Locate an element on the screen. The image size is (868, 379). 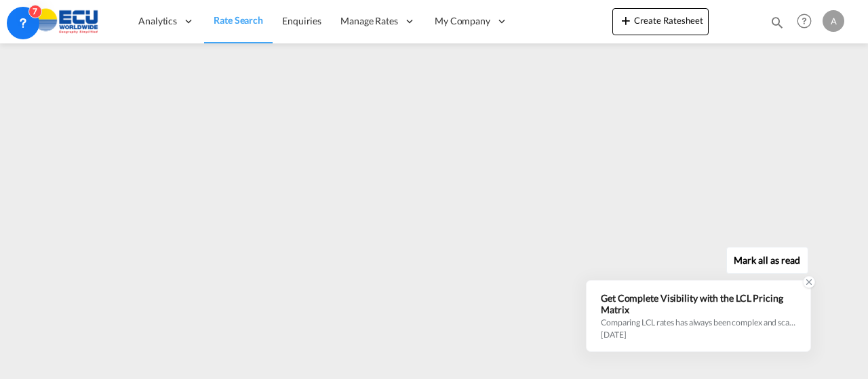
div: A is located at coordinates (834, 21).